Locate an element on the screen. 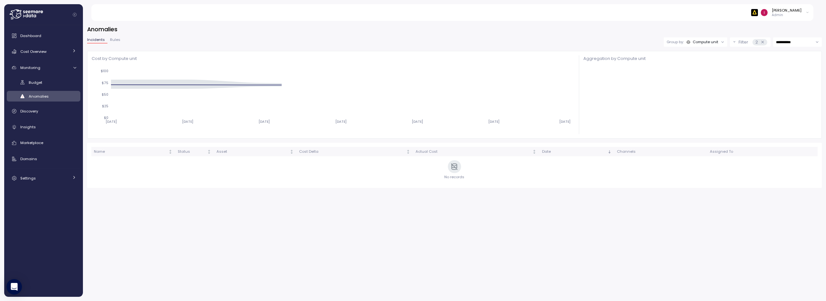 The image size is (826, 301). span: Dashboard is located at coordinates (31, 36).